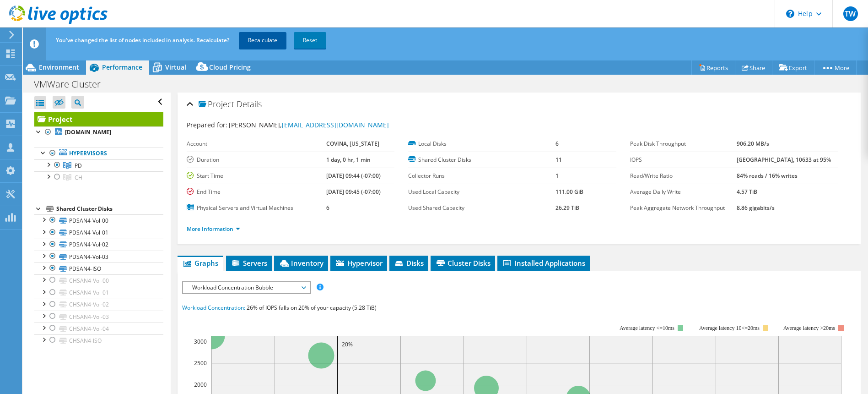 The width and height of the screenshot is (868, 394). I want to click on a: PDSAN4-ISO, so click(99, 268).